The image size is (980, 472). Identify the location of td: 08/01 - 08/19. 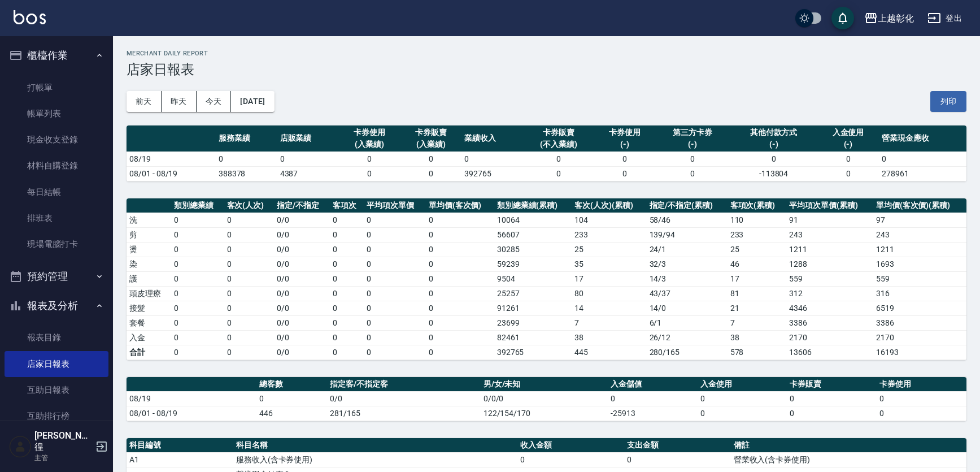
(192, 414).